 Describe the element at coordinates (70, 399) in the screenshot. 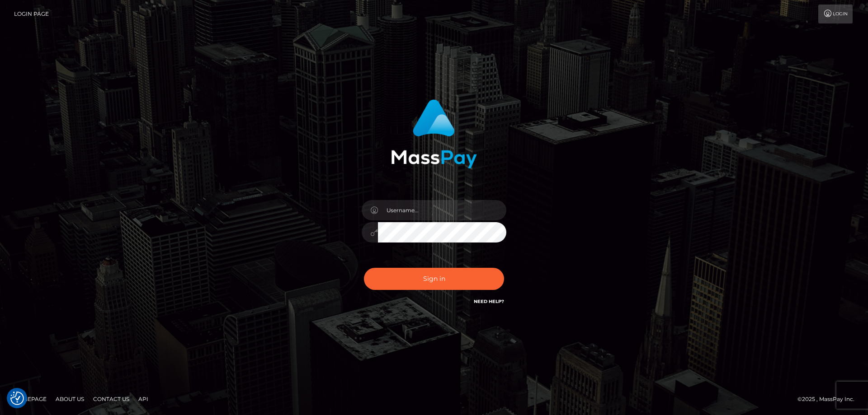

I see `a: About Us` at that location.